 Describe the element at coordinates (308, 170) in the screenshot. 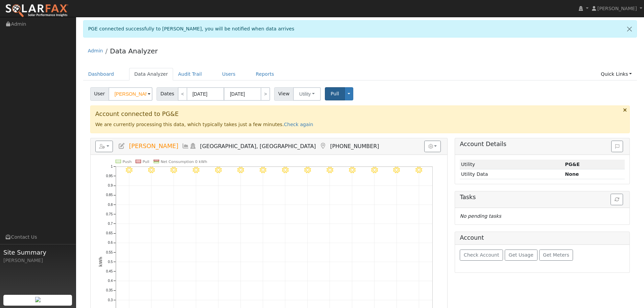

I see `i: 8/19 - Clear` at that location.